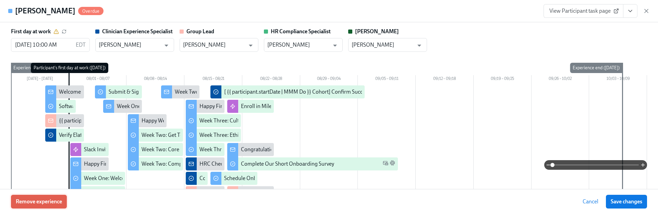 The width and height of the screenshot is (658, 214). What do you see at coordinates (39, 202) in the screenshot?
I see `button: Remove experience` at bounding box center [39, 202].